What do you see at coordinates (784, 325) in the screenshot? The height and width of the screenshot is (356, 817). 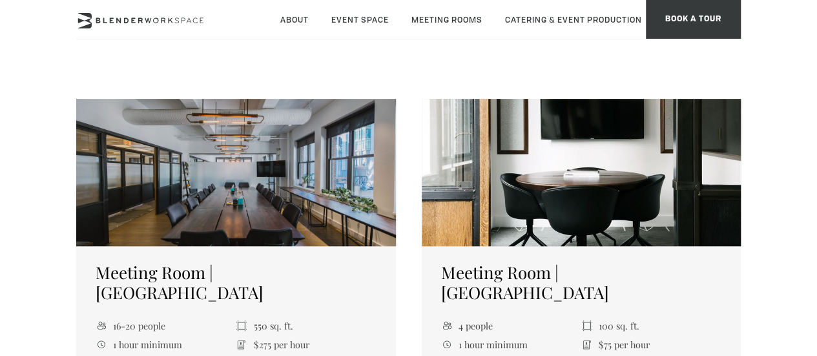 I see `div: Chat Widget` at bounding box center [784, 325].